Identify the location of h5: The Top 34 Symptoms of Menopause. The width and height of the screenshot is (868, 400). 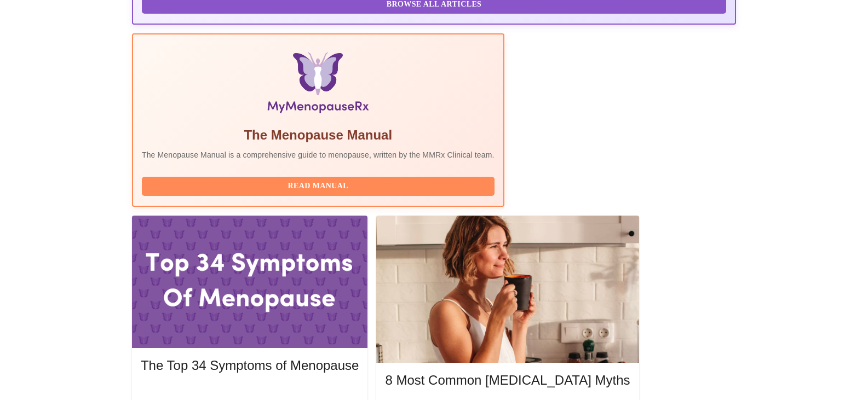
(250, 366).